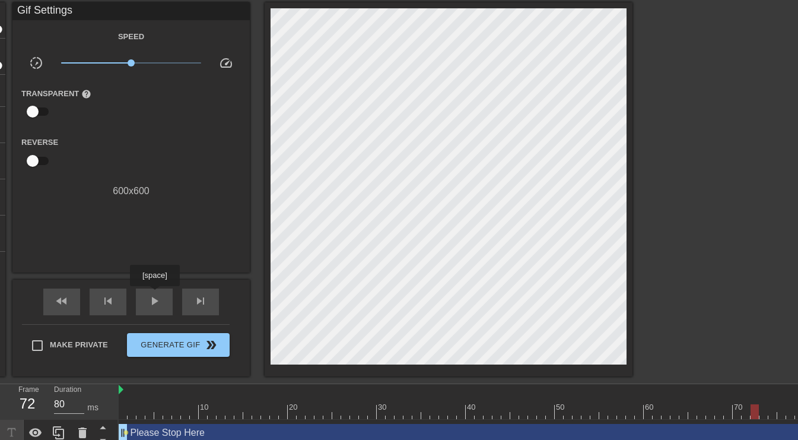 This screenshot has height=440, width=798. I want to click on div: ms, so click(93, 407).